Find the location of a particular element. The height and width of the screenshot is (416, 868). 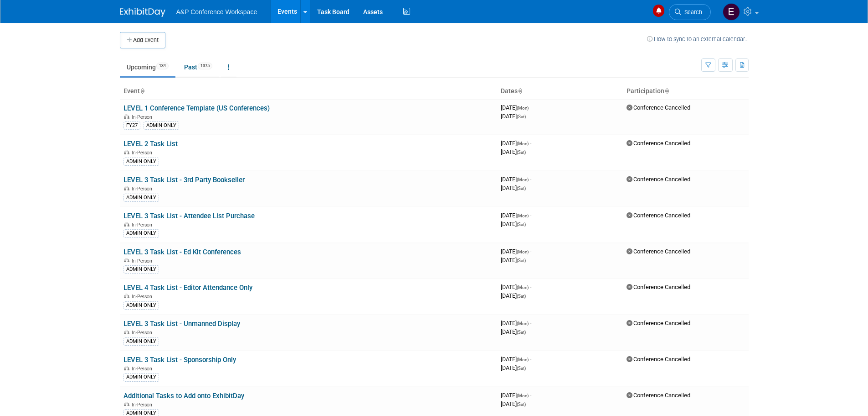

th: Participation is located at coordinates (686, 91).